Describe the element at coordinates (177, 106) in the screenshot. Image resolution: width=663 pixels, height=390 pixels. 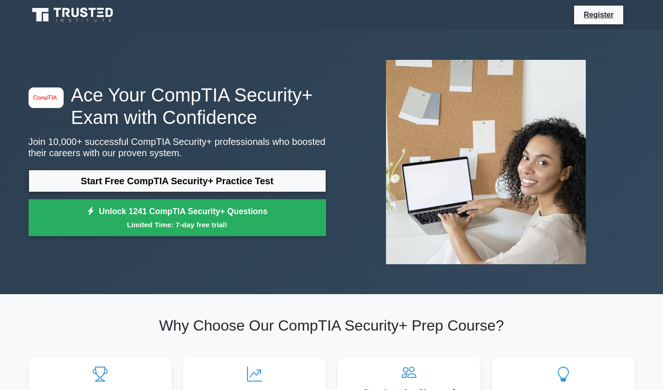
I see `h1: Ace Your CompTIA Security+ Exam with Confidence` at that location.